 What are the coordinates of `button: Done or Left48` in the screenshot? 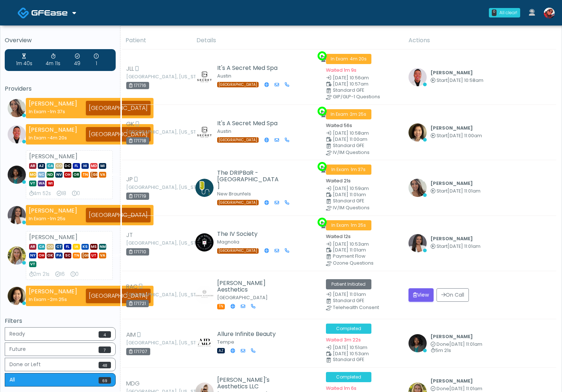 It's located at (60, 365).